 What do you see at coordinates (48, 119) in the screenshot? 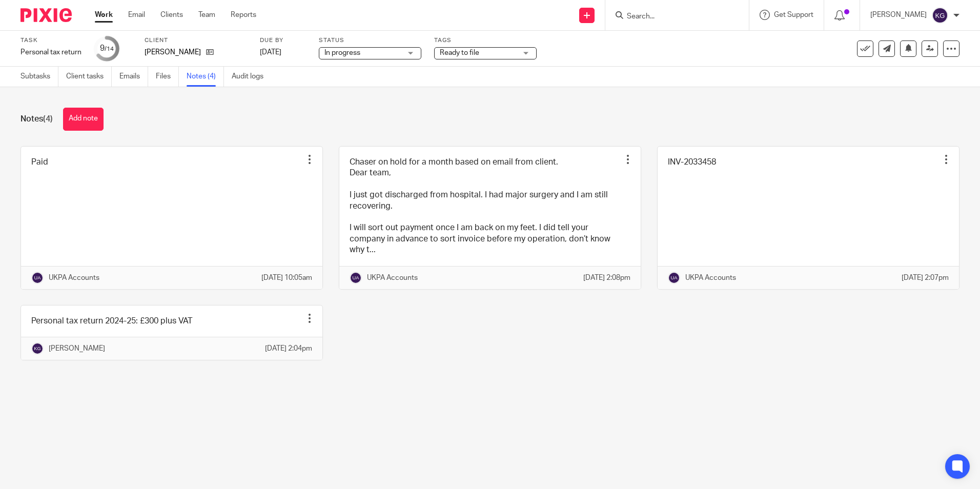
I see `span: (4)` at bounding box center [48, 119].